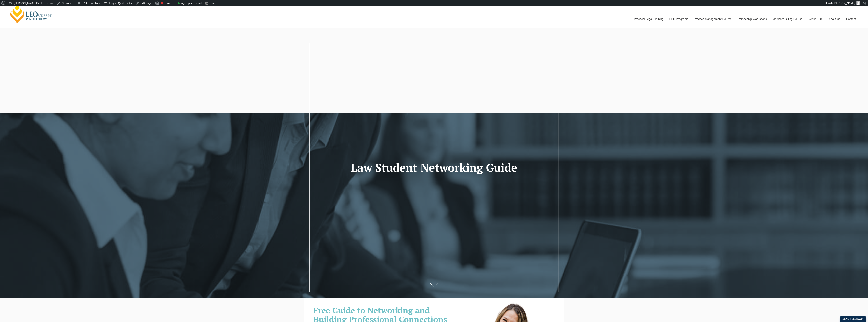  I want to click on div: Focus keyphrase not set, so click(162, 3).